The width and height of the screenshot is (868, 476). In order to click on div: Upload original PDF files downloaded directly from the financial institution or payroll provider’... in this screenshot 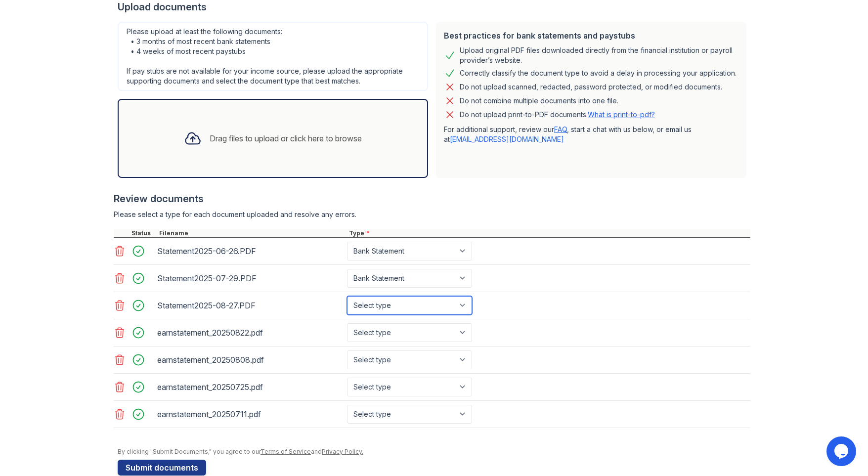, I will do `click(599, 55)`.